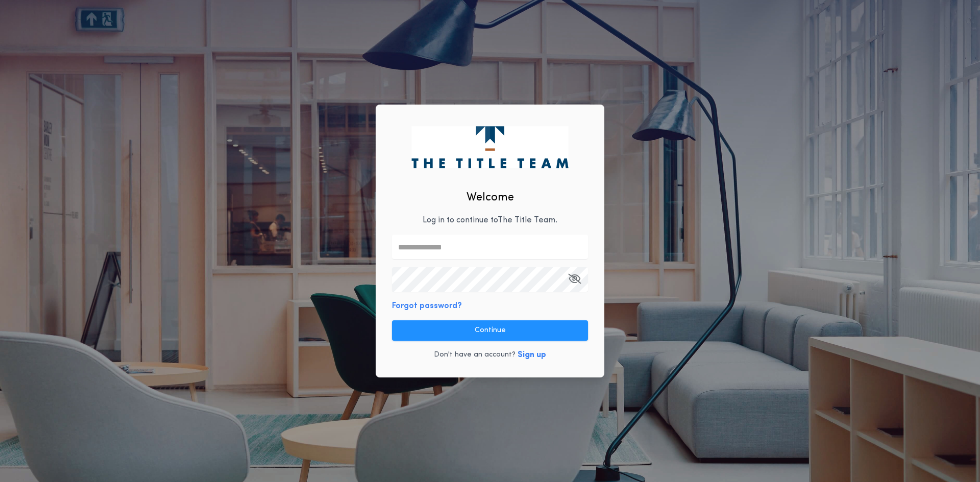 The width and height of the screenshot is (980, 482). Describe the element at coordinates (532, 355) in the screenshot. I see `button: Sign up` at that location.